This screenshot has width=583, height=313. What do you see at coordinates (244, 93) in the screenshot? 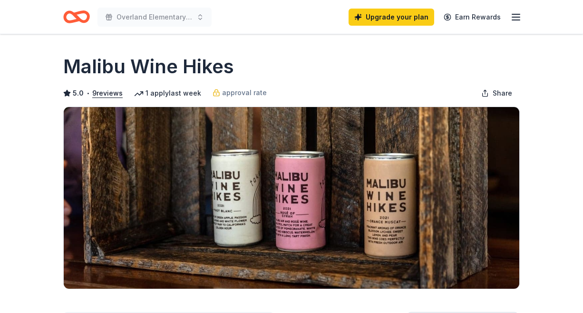
I see `span: approval rate` at bounding box center [244, 93].